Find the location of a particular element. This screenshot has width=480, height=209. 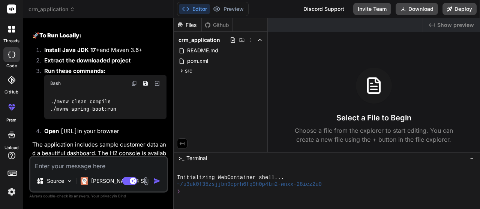

label: threads is located at coordinates (11, 41).